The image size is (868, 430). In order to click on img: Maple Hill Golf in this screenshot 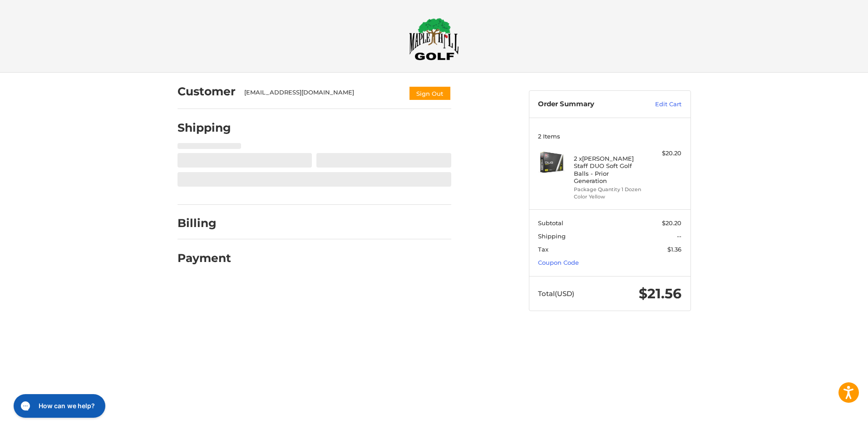, I will do `click(434, 39)`.